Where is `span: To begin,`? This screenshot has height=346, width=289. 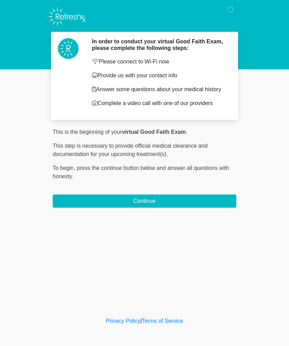 span: To begin, is located at coordinates (65, 168).